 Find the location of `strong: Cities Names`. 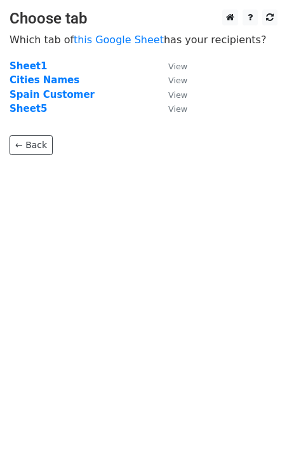

strong: Cities Names is located at coordinates (44, 80).